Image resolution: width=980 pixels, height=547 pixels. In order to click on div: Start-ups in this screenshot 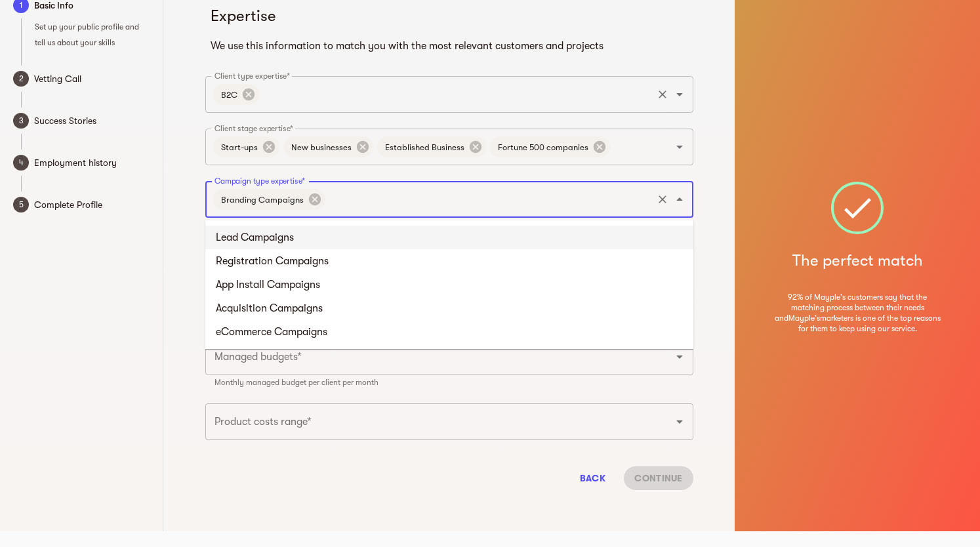, I will do `click(246, 147)`.